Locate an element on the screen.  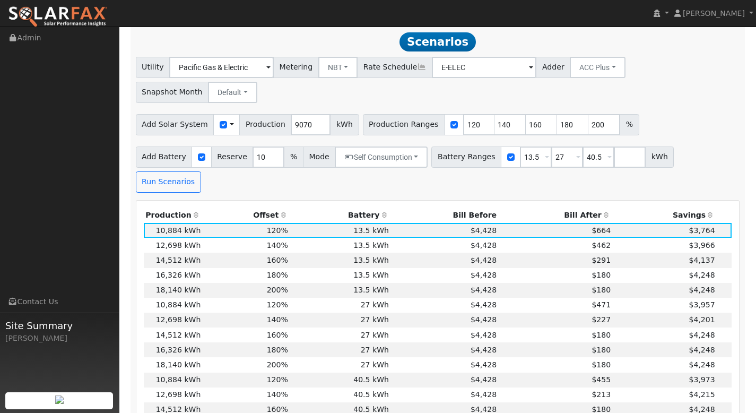
img: SolarFax is located at coordinates (58, 17).